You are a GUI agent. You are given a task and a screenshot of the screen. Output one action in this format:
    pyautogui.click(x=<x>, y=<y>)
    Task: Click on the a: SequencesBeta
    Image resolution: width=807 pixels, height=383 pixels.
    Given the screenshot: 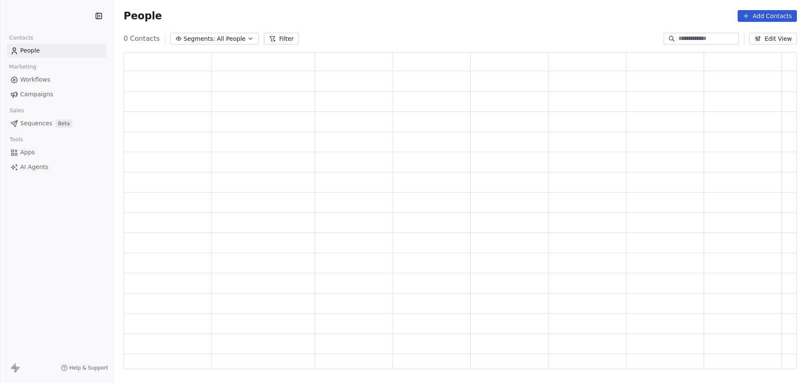 What is the action you would take?
    pyautogui.click(x=56, y=123)
    